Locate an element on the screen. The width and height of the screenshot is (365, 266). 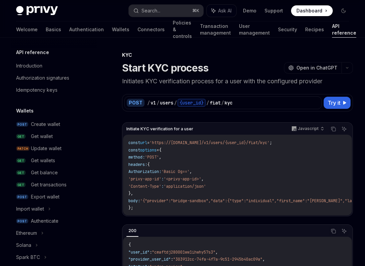
p: Initiates KYC verification process for a user with the configured provider is located at coordinates (237, 81).